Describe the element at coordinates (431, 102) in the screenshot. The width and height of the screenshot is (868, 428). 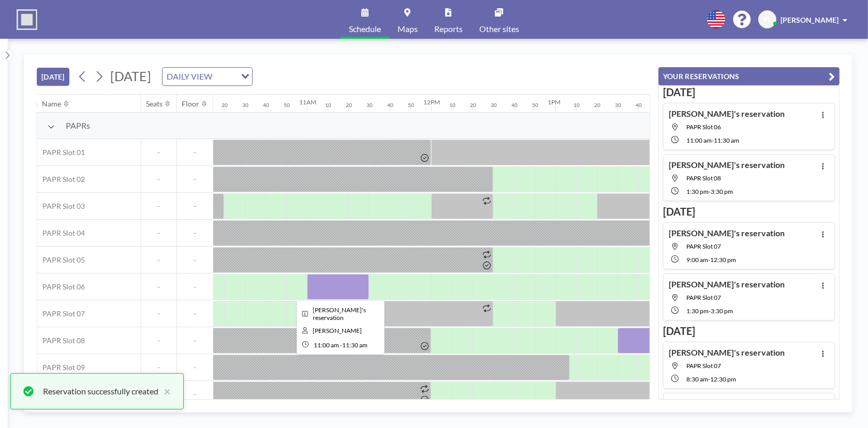
I see `div: 12PM` at that location.